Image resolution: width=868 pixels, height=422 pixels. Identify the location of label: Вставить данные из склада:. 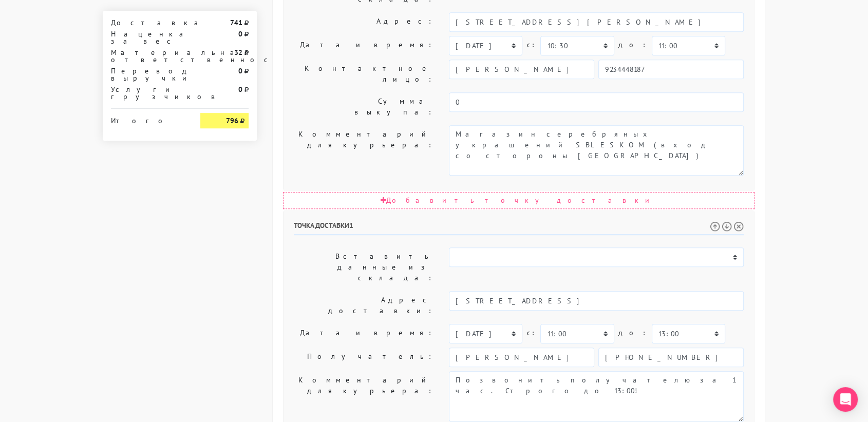
(364, 267).